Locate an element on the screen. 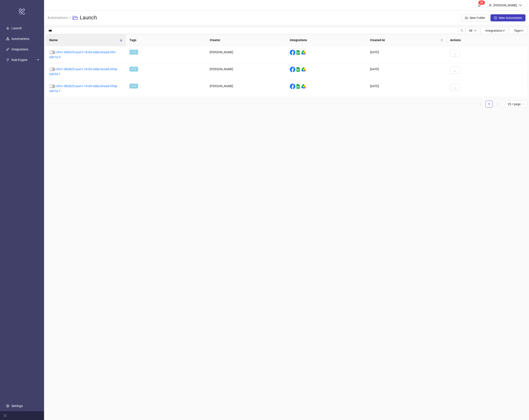  span: Created At is located at coordinates (404, 40).